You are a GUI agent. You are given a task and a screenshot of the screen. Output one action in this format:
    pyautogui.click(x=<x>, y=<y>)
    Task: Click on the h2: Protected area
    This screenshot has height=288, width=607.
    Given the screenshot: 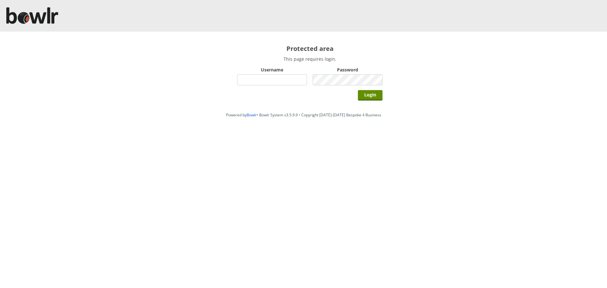 What is the action you would take?
    pyautogui.click(x=310, y=48)
    